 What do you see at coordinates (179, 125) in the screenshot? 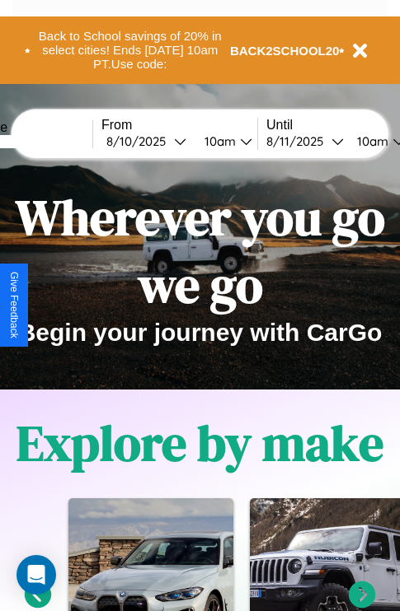
I see `label: From` at bounding box center [179, 125].